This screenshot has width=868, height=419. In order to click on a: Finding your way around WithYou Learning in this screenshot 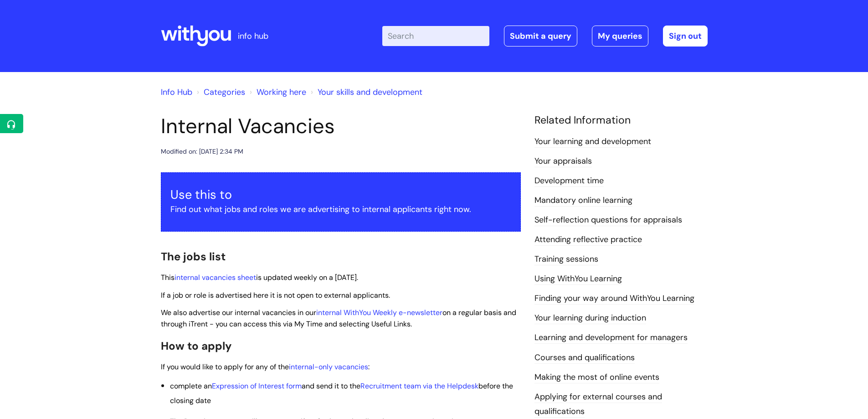, I will do `click(614, 299)`.